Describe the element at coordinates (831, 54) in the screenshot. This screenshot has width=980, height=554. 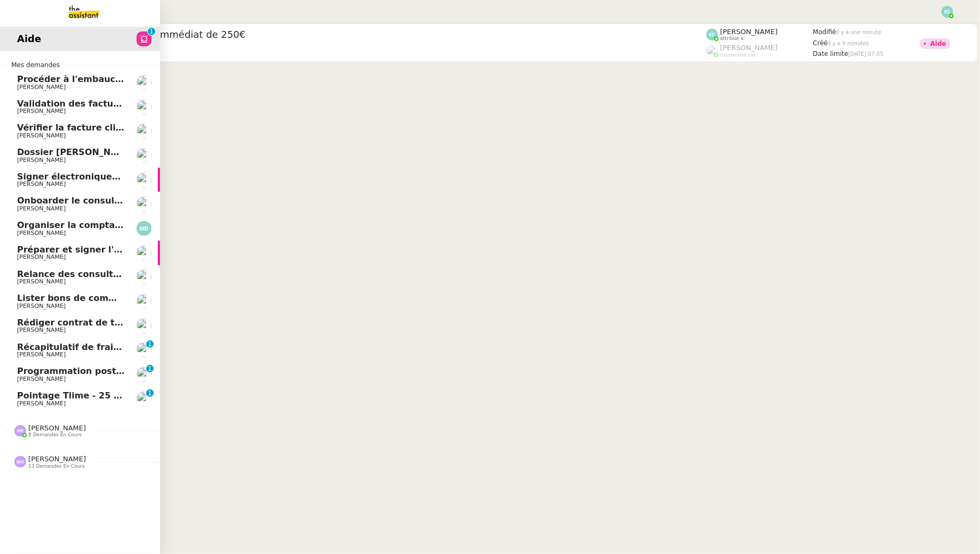
I see `span: Date limite` at that location.